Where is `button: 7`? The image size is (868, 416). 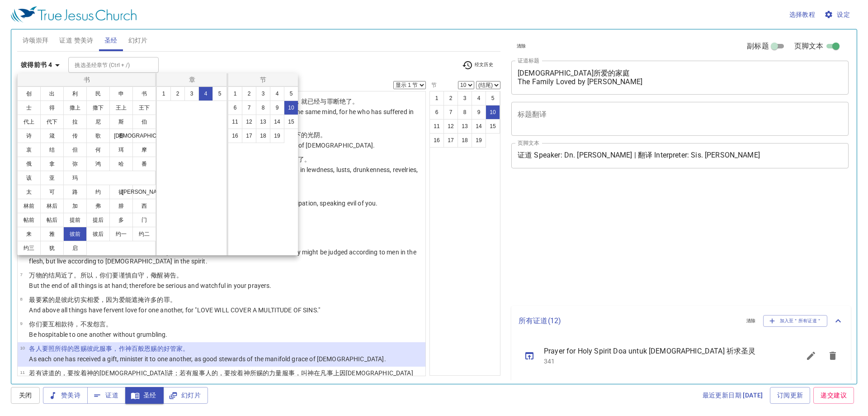 button: 7 is located at coordinates (249, 108).